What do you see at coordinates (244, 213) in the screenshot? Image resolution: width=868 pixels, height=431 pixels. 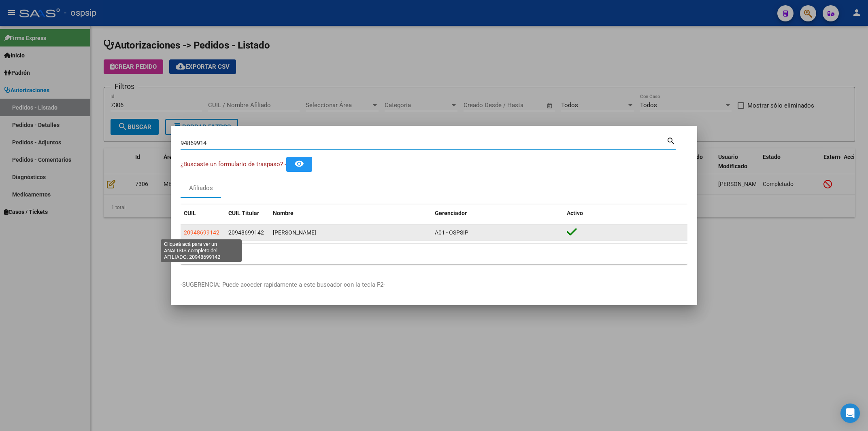 I see `span: CUIL Titular` at bounding box center [244, 213].